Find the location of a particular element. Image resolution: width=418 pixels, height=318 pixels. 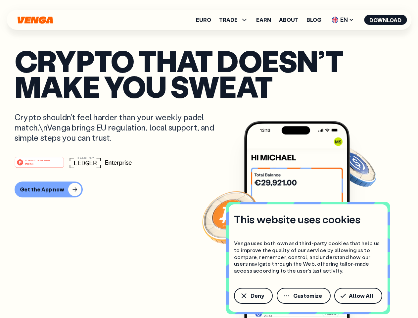

img: flag-uk is located at coordinates (335, 20).